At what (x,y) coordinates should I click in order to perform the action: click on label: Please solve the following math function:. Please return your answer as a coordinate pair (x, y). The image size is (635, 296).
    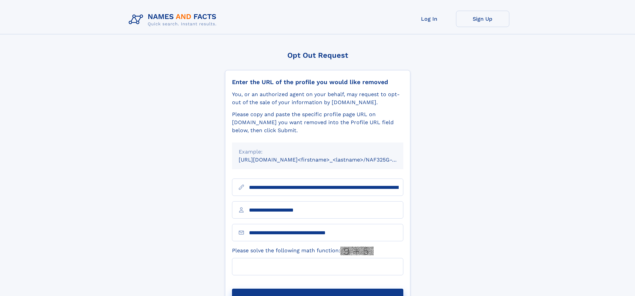
    Looking at the image, I should click on (303, 251).